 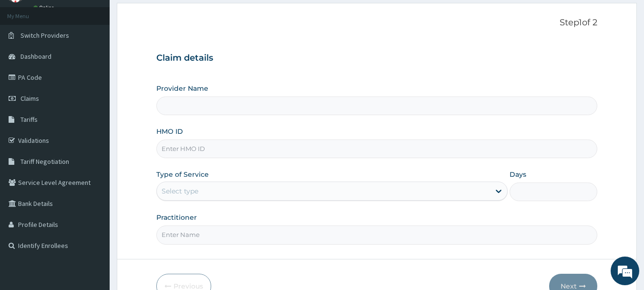 I want to click on a: Online, so click(x=45, y=8).